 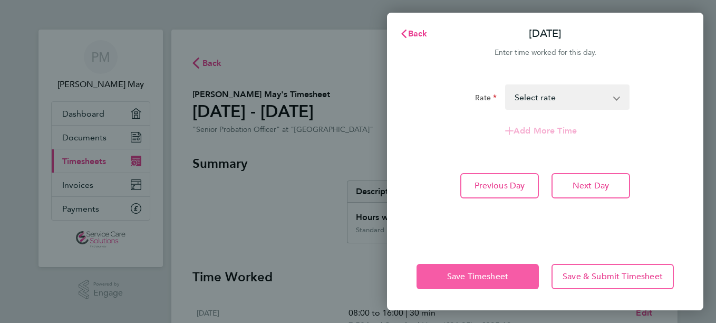 What do you see at coordinates (500, 186) in the screenshot?
I see `button: Previous Day` at bounding box center [500, 186].